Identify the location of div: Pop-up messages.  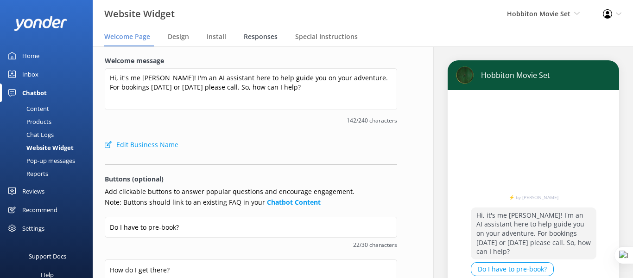
(40, 160).